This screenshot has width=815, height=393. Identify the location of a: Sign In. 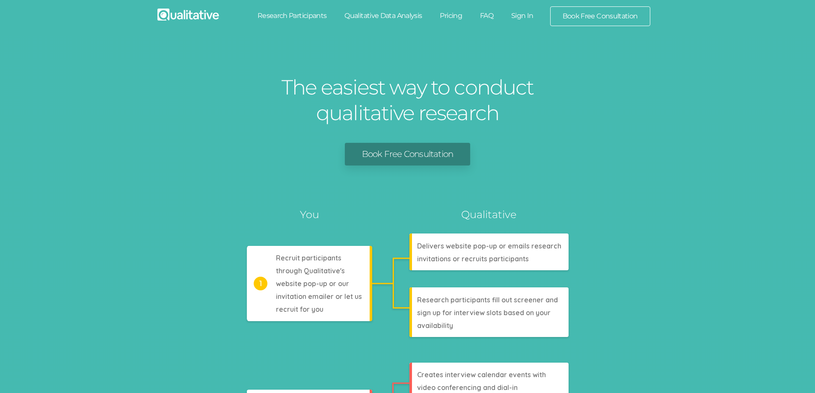
(522, 16).